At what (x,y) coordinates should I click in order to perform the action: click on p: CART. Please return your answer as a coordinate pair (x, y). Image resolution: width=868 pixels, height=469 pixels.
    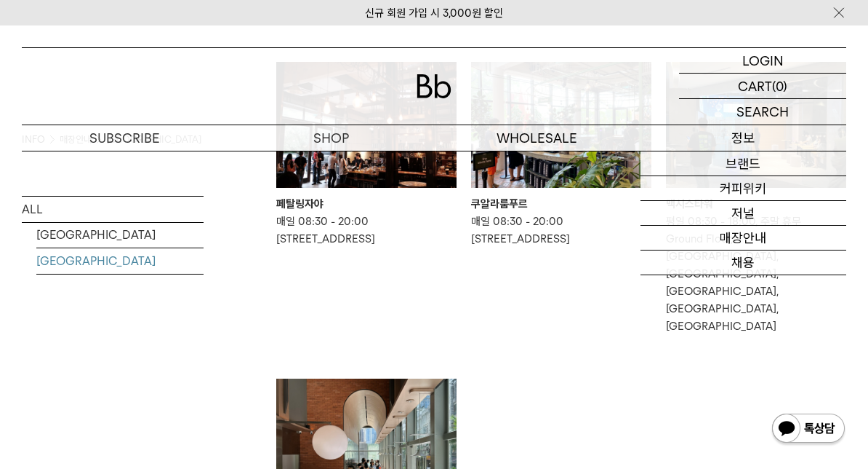
    Looking at the image, I should click on (755, 86).